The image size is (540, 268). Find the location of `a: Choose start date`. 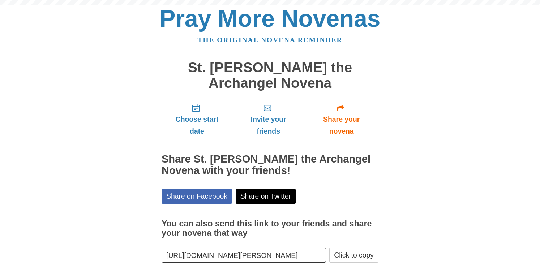

a: Choose start date is located at coordinates (197, 119).